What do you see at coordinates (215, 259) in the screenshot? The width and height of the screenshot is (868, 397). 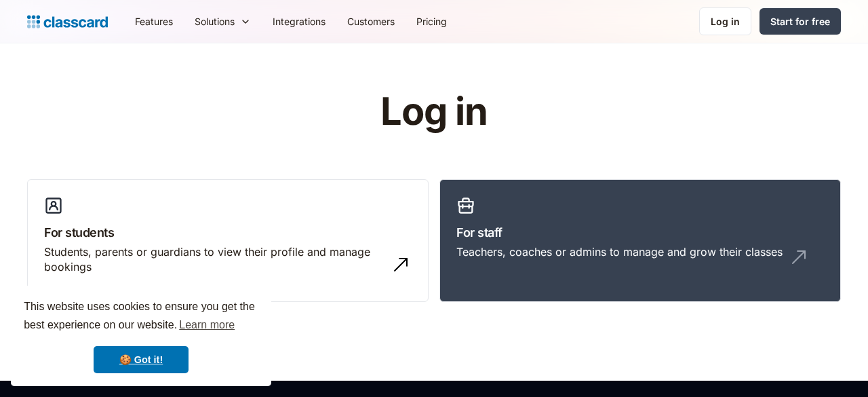 I see `div: Students, parents or guardians to view their profile and manage bookings` at bounding box center [215, 259].